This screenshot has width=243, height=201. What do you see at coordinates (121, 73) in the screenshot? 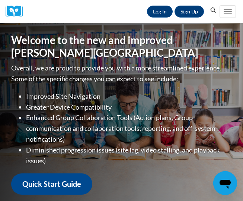
I see `p: Overall, we are proud to provide you with a more streamlined experience. Some of the specific cha...` at bounding box center [121, 73].